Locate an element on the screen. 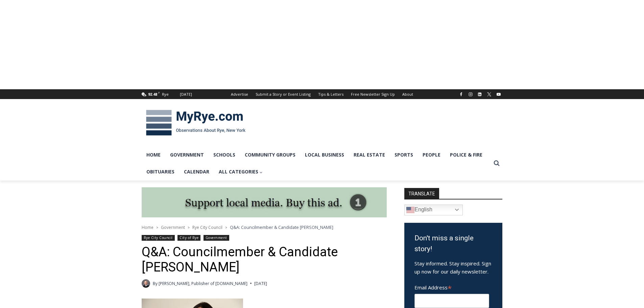 This screenshot has width=644, height=308. a: support local media, buy this ad is located at coordinates (264, 203).